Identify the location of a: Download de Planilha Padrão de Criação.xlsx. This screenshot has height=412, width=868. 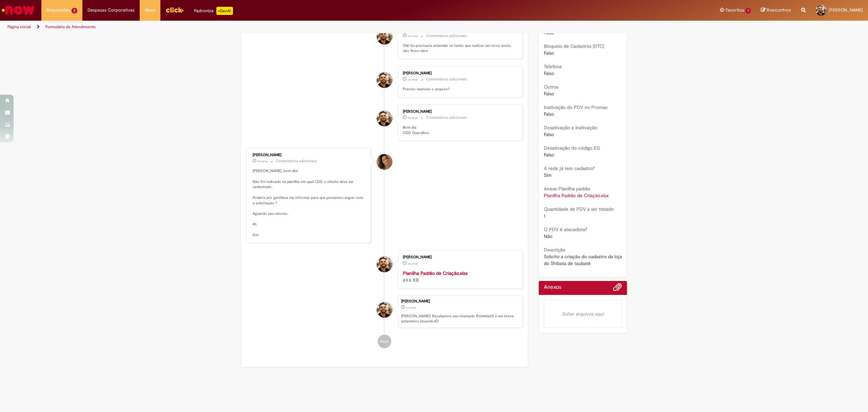
(576, 195).